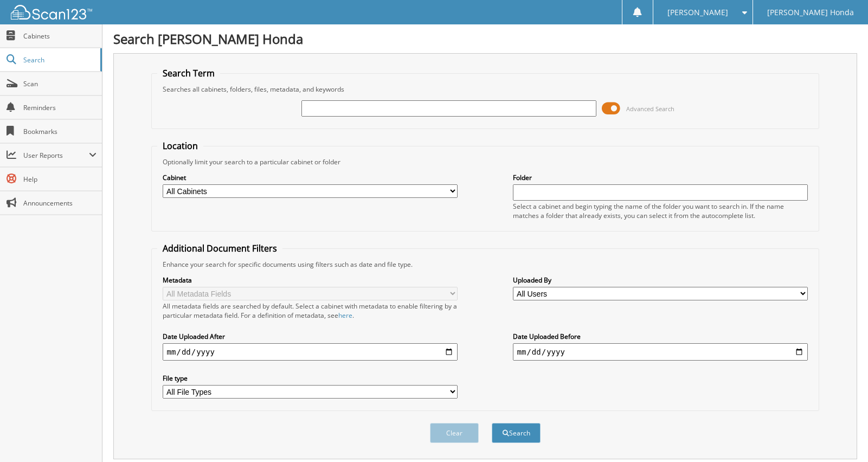 This screenshot has height=462, width=868. I want to click on img: scan123-logo-white.svg, so click(52, 12).